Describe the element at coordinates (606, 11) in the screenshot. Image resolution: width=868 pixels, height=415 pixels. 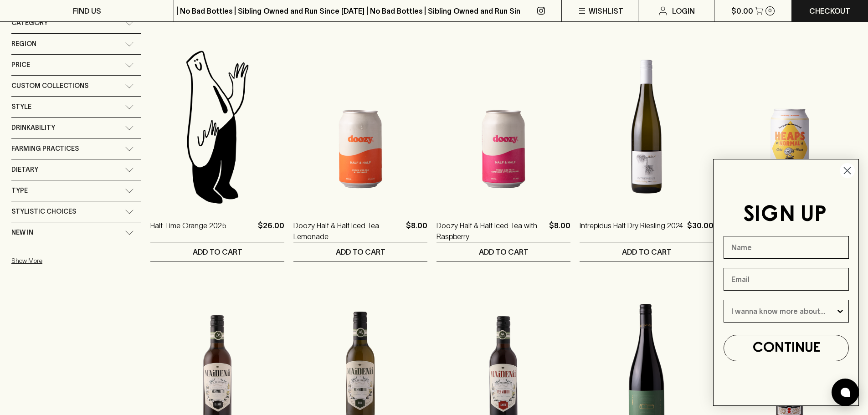
I see `p: Wishlist` at that location.